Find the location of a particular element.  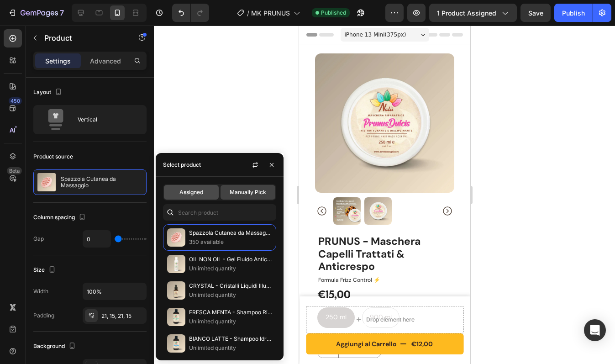

span: MK PRUNUS is located at coordinates (270, 13).